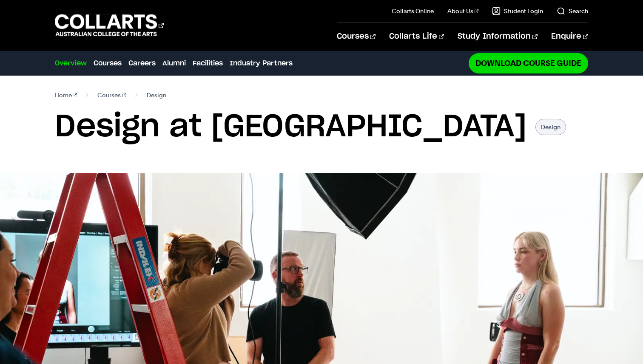 This screenshot has height=364, width=643. Describe the element at coordinates (142, 63) in the screenshot. I see `a: Careers` at that location.